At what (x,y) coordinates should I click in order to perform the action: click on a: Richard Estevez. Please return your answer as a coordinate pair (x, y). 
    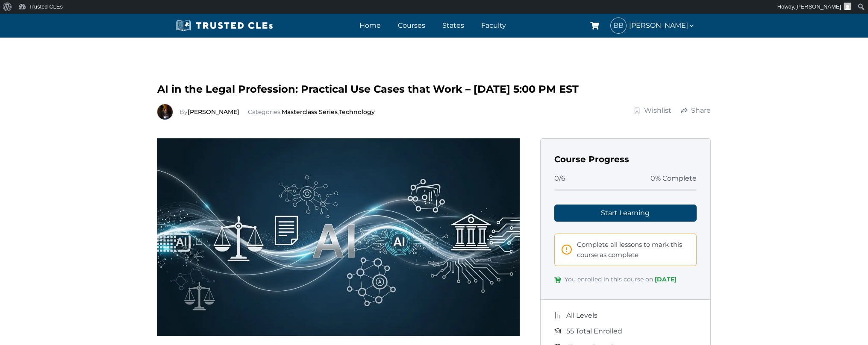
    Looking at the image, I should click on (165, 112).